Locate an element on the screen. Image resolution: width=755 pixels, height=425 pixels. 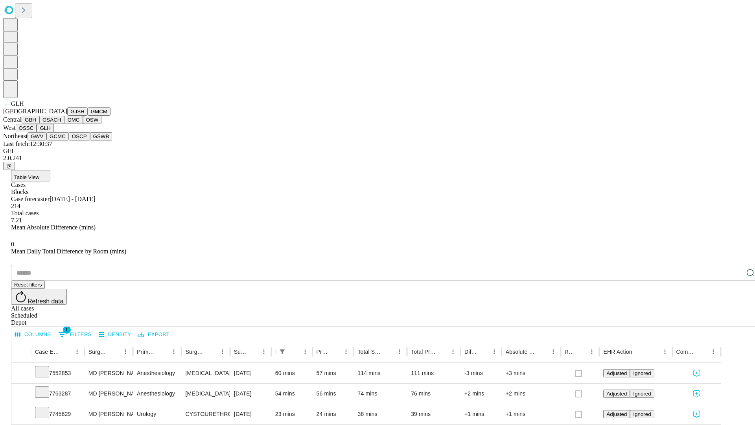
div: 2.0.241 is located at coordinates (378, 158).